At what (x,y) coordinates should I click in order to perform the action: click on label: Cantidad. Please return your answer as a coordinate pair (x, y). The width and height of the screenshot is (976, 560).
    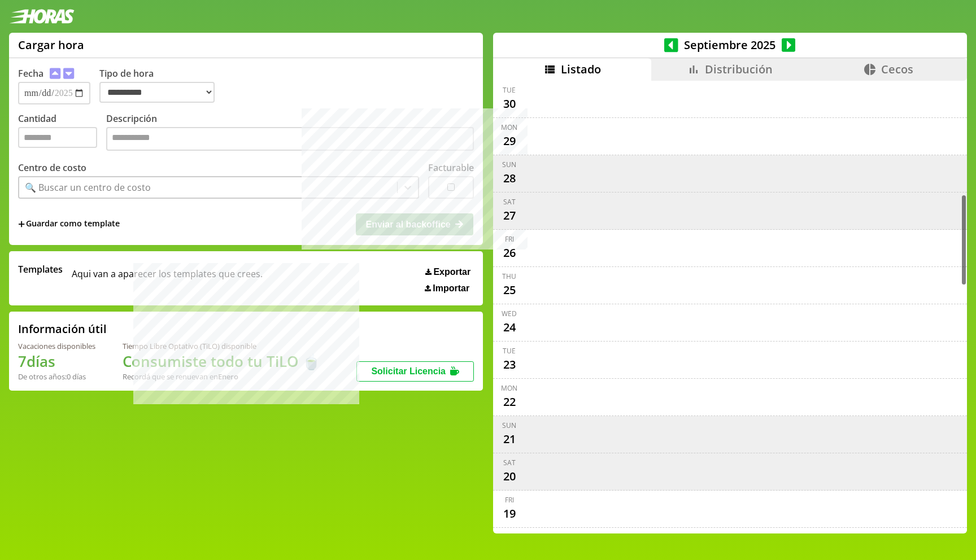
    Looking at the image, I should click on (62, 133).